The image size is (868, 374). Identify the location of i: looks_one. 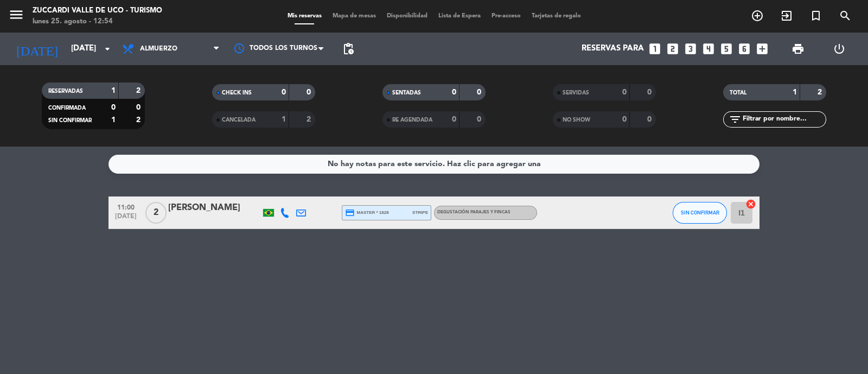
(655, 49).